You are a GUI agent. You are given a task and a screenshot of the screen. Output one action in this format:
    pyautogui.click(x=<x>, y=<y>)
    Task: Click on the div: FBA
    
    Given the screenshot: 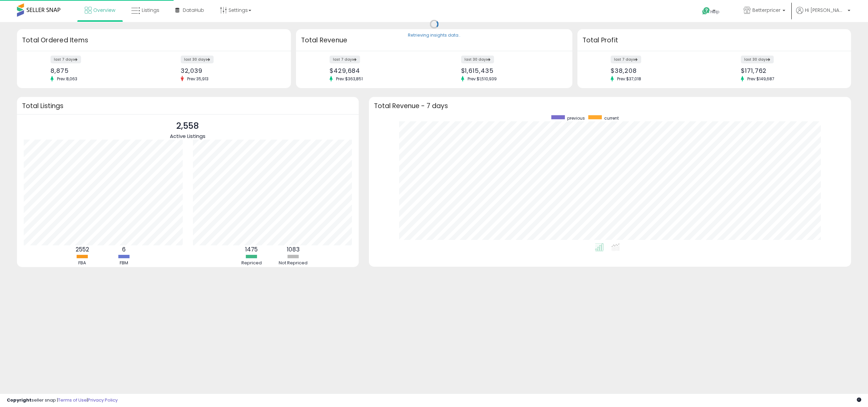 What is the action you would take?
    pyautogui.click(x=82, y=263)
    